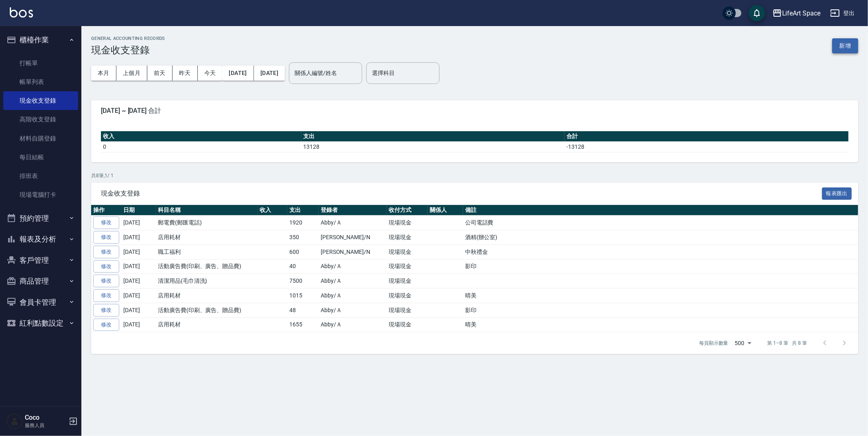  I want to click on button: LifeArt Space, so click(796, 13).